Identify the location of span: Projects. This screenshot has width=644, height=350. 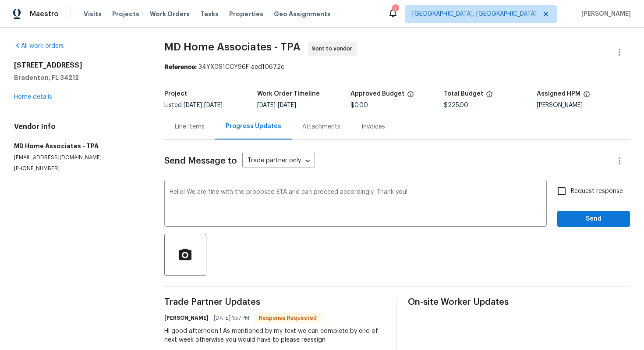
(126, 14).